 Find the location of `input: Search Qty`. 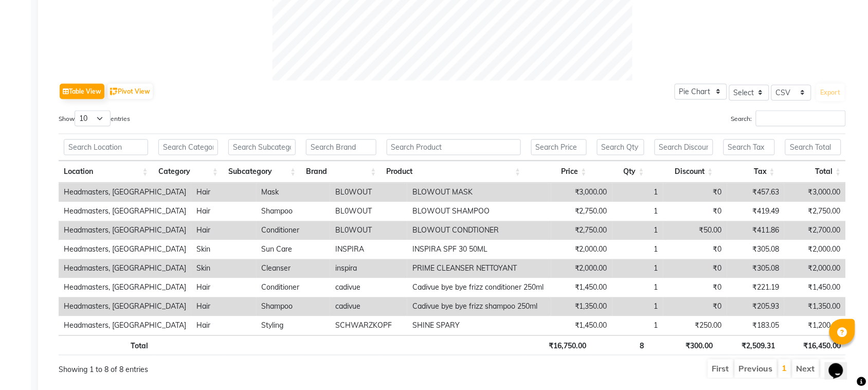

input: Search Qty is located at coordinates (621, 147).